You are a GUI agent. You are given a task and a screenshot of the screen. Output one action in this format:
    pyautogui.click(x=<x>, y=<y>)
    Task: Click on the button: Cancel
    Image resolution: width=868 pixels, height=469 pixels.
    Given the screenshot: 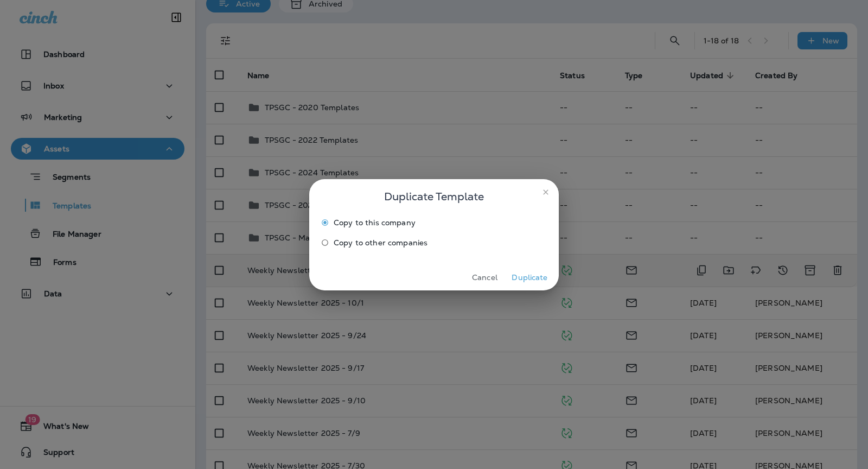 What is the action you would take?
    pyautogui.click(x=484, y=277)
    